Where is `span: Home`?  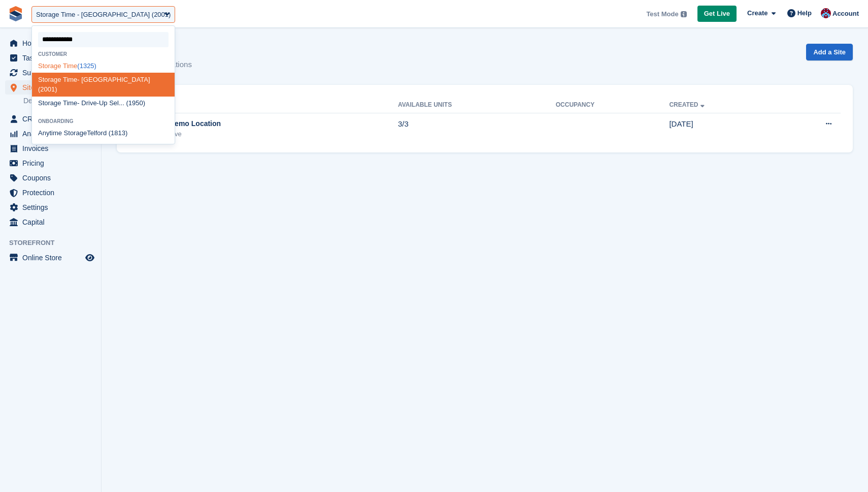 span: Home is located at coordinates (52, 44).